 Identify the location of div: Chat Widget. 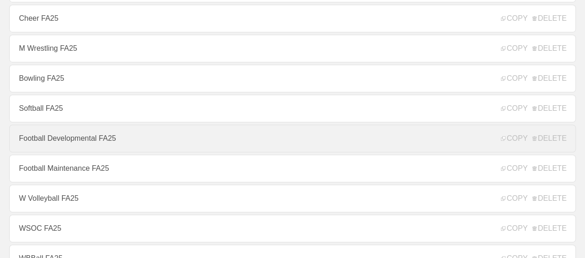
(502, 205).